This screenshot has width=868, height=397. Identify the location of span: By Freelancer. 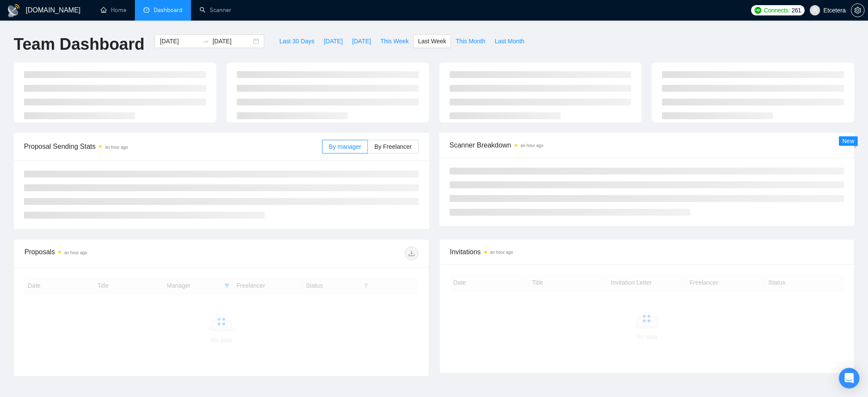
(393, 146).